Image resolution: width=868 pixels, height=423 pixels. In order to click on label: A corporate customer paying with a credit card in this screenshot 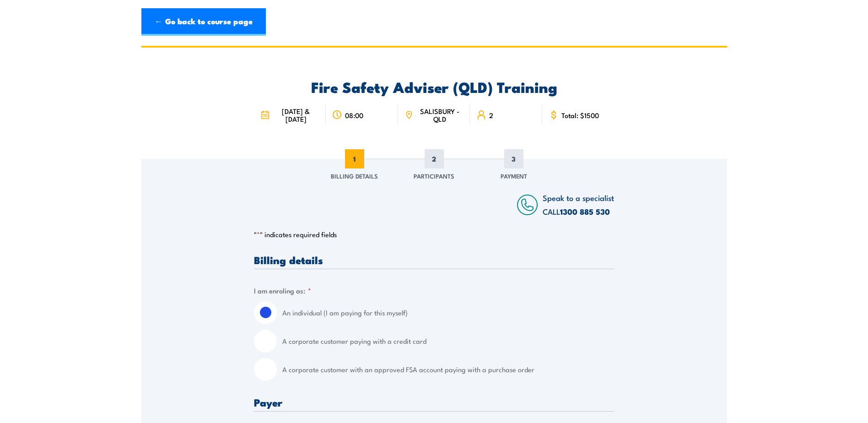, I will do `click(448, 341)`.